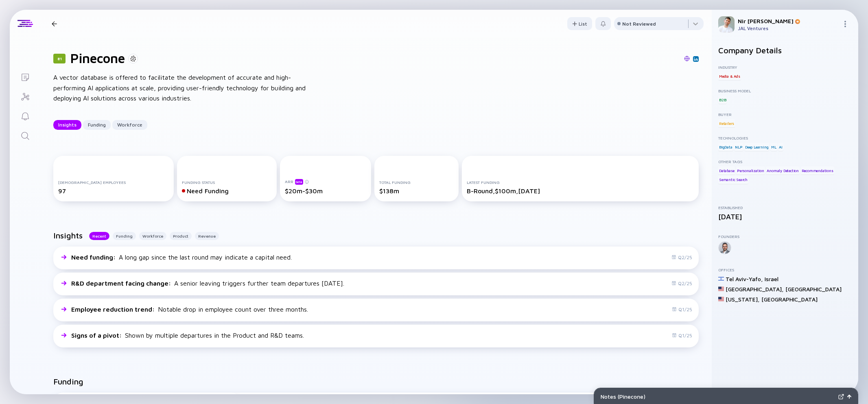  What do you see at coordinates (771, 278) in the screenshot?
I see `div: Israel` at bounding box center [771, 278].